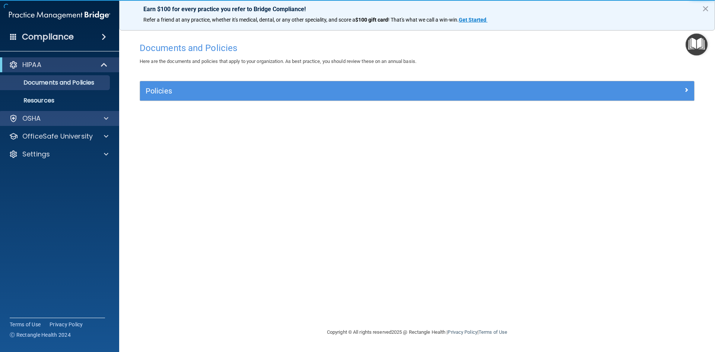 This screenshot has width=715, height=352. Describe the element at coordinates (36, 154) in the screenshot. I see `p: Settings` at that location.